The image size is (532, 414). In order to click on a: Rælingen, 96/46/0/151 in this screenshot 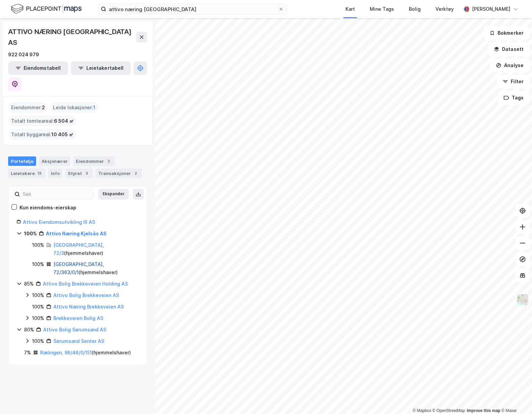, I will do `click(66, 352)`.